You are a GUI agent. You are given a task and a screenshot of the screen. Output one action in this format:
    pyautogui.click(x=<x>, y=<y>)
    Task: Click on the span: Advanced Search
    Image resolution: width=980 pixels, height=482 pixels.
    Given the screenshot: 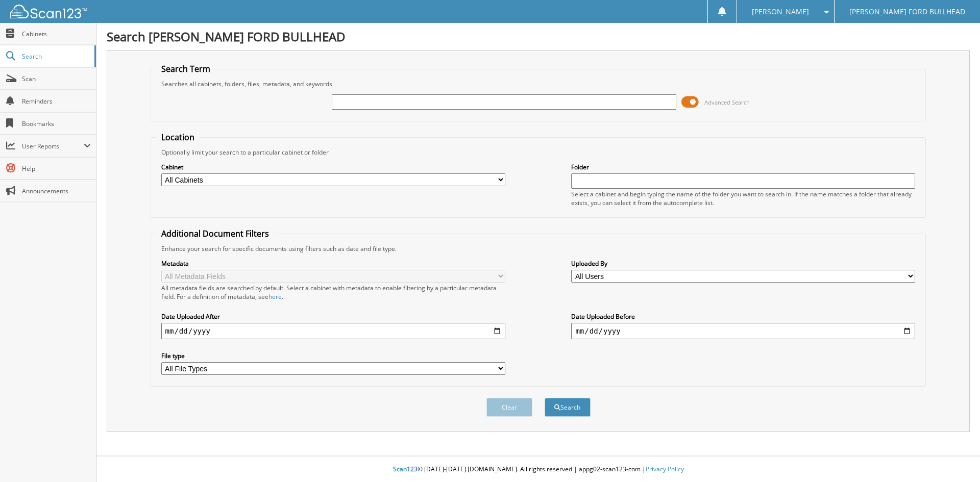 What is the action you would take?
    pyautogui.click(x=727, y=102)
    